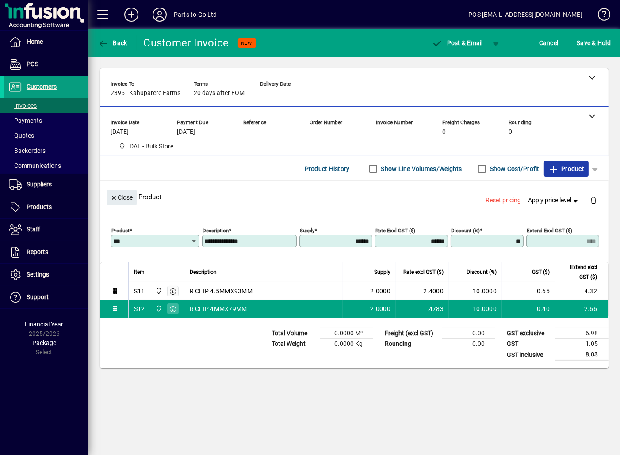  I want to click on span: Products, so click(39, 207).